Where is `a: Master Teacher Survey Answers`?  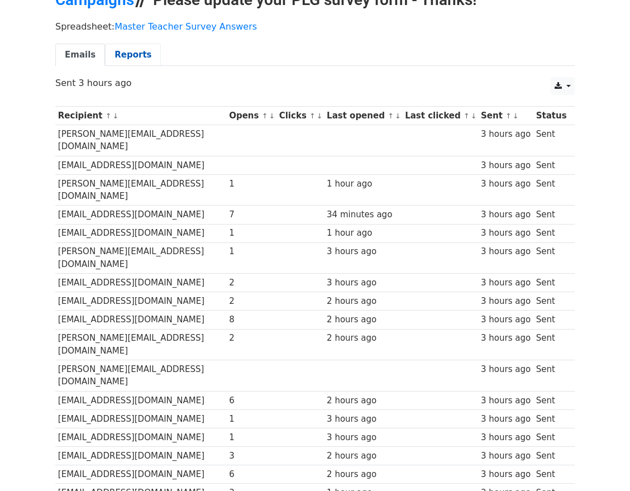 a: Master Teacher Survey Answers is located at coordinates (185, 26).